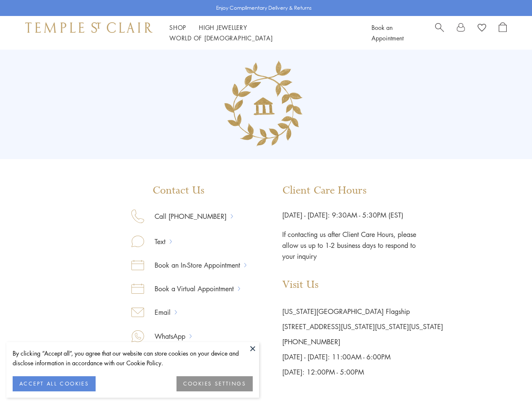 The image size is (532, 404). What do you see at coordinates (363, 285) in the screenshot?
I see `p: Visit Us` at bounding box center [363, 285].